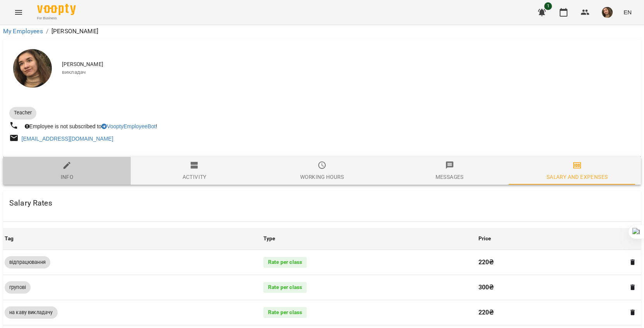  What do you see at coordinates (31, 312) in the screenshot?
I see `span: на каву викладачу` at bounding box center [31, 312].